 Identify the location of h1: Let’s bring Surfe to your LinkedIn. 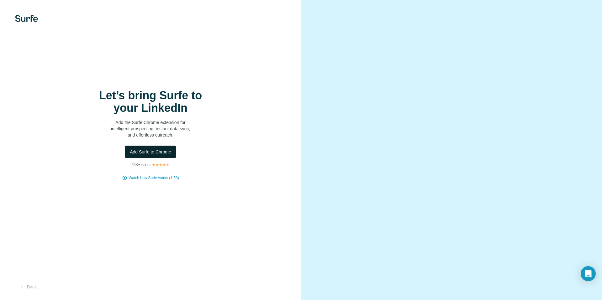
(150, 102).